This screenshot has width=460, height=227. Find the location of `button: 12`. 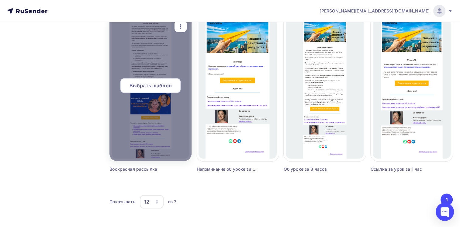

button: 12 is located at coordinates (152, 202).